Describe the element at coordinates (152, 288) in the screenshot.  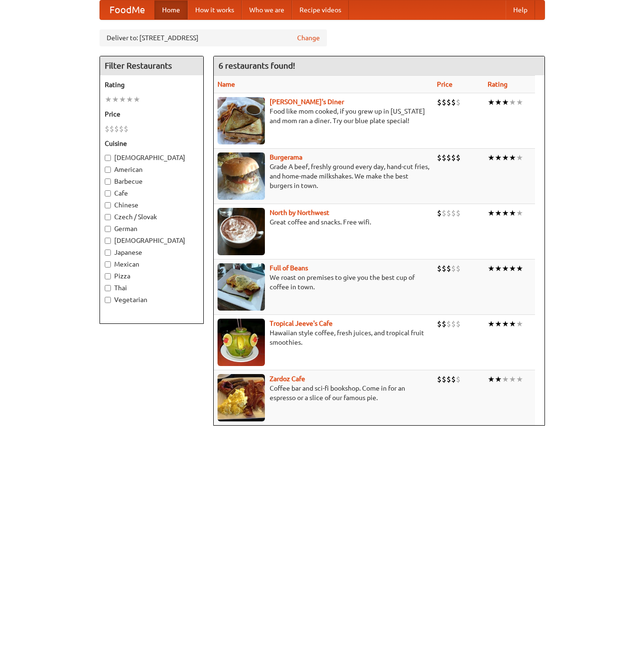
I see `label: Thai` at that location.